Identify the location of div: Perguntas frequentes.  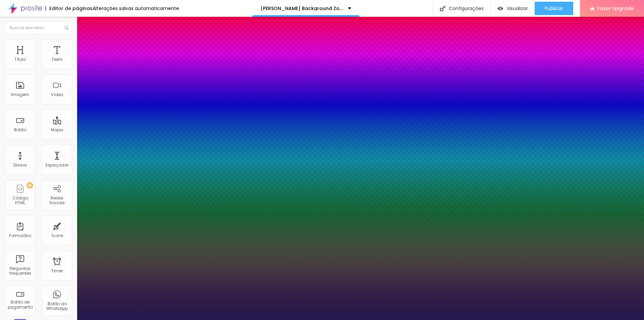
(20, 271).